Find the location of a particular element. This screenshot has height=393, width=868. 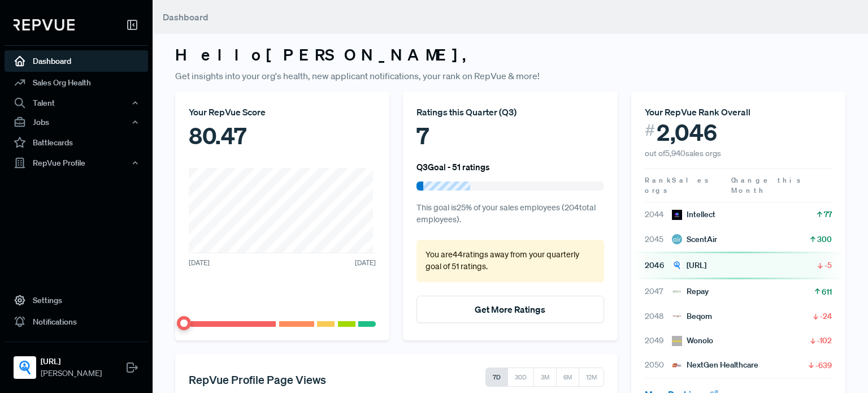

button: RepVue Profile is located at coordinates (76, 163).